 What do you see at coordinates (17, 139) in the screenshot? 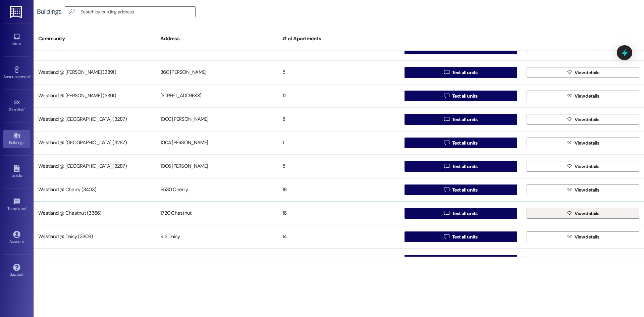
I see `a: Buildings` at bounding box center [17, 139].